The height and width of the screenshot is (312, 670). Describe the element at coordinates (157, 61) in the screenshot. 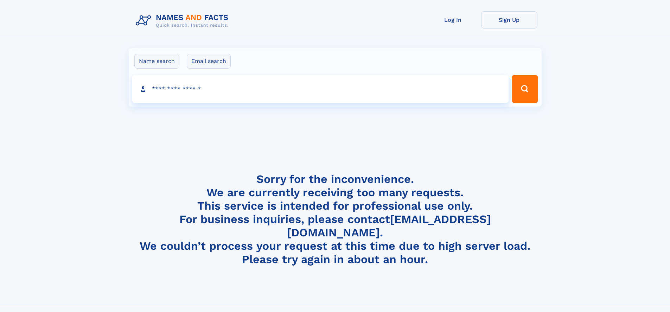

I see `label: Name search` at that location.